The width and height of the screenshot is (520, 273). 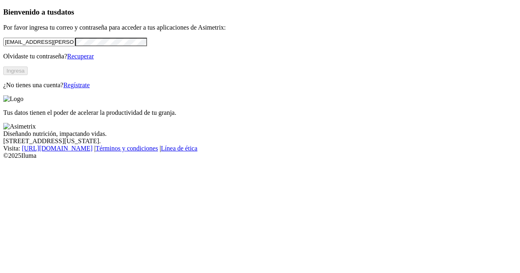 I want to click on button: Ingresa, so click(x=15, y=71).